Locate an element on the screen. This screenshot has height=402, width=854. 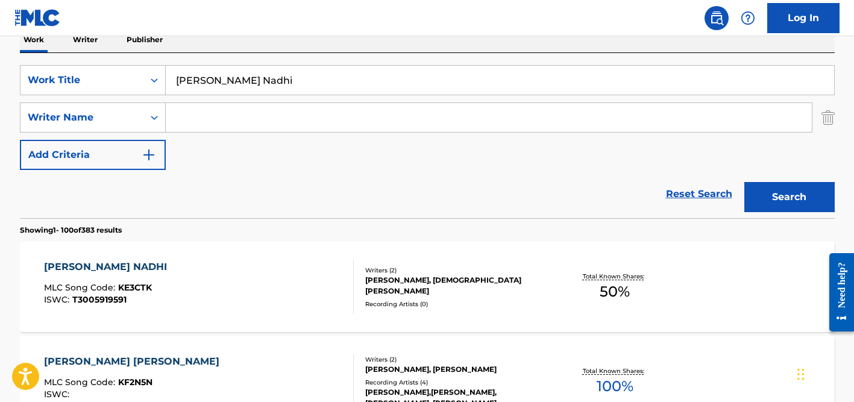
img: 9d2ae6d4665cec9f34b9.svg is located at coordinates (149, 155).